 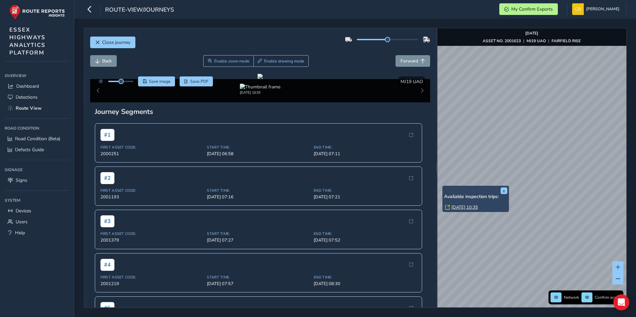 I want to click on span: ESSEX HIGHWAYS ANALYTICS PLATFORM, so click(x=27, y=41).